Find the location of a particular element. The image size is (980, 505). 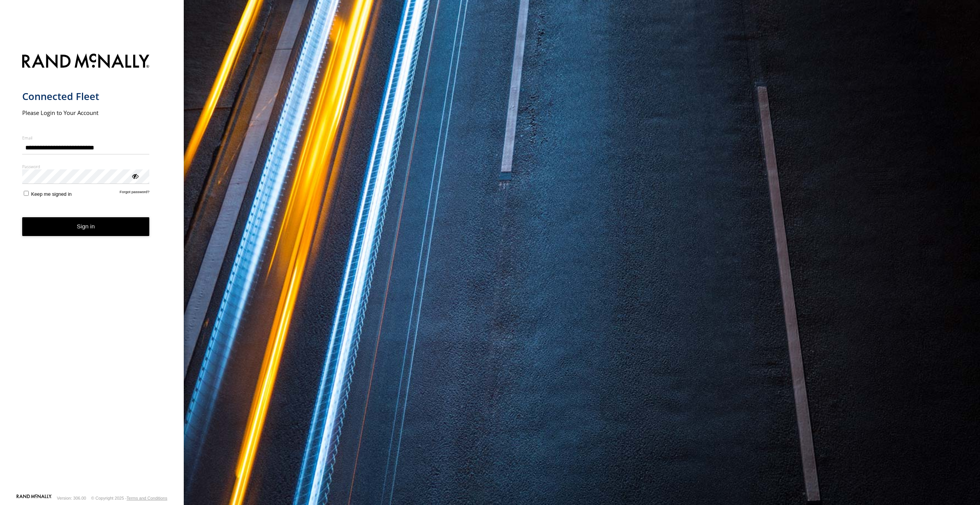

label: Password is located at coordinates (86, 166).